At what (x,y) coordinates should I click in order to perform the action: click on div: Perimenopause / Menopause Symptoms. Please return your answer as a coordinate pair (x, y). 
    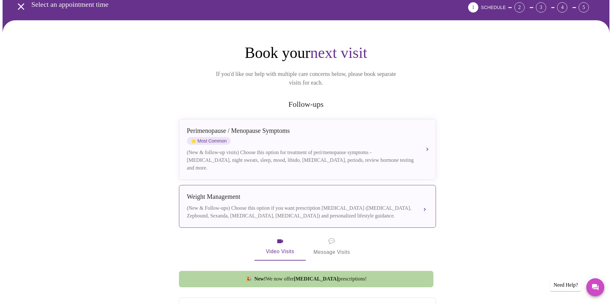
    Looking at the image, I should click on (301, 130).